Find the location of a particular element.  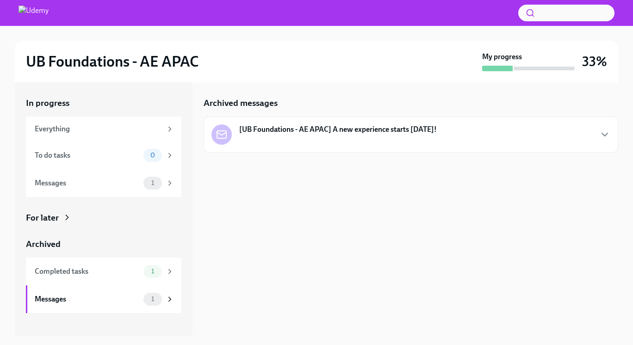

a: To do tasks0 is located at coordinates (104, 156).